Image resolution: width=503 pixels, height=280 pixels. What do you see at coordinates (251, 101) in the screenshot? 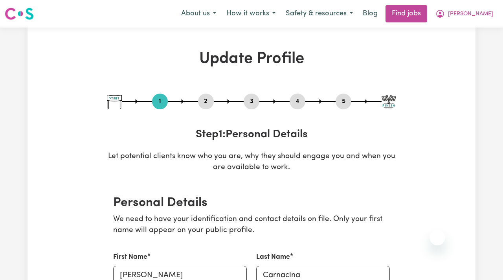
I see `button: Go to step 3` at bounding box center [251, 101].